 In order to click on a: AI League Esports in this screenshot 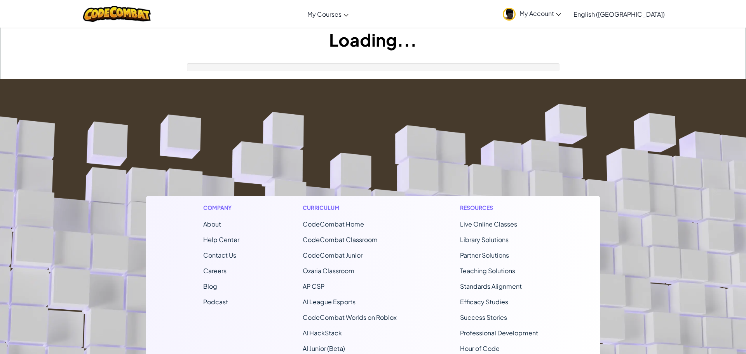, I will do `click(329, 301)`.